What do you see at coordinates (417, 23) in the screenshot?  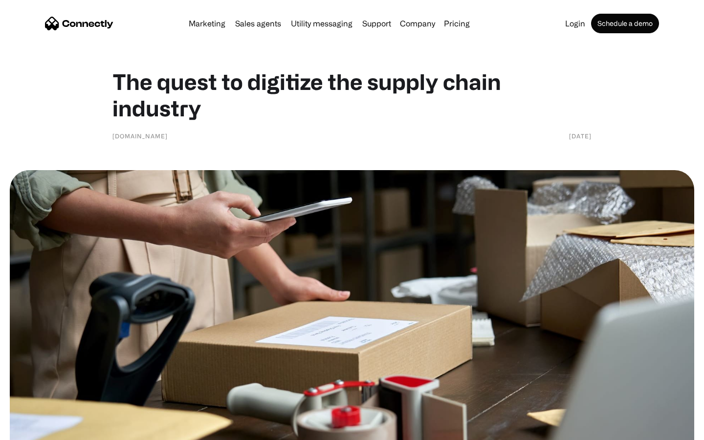 I see `div: Company` at bounding box center [417, 23].